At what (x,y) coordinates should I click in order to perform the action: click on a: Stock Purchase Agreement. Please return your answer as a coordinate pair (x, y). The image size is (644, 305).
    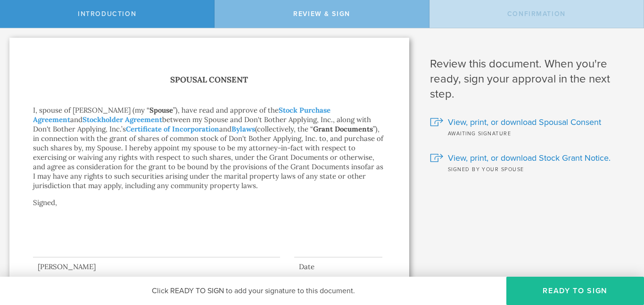
    Looking at the image, I should click on (182, 115).